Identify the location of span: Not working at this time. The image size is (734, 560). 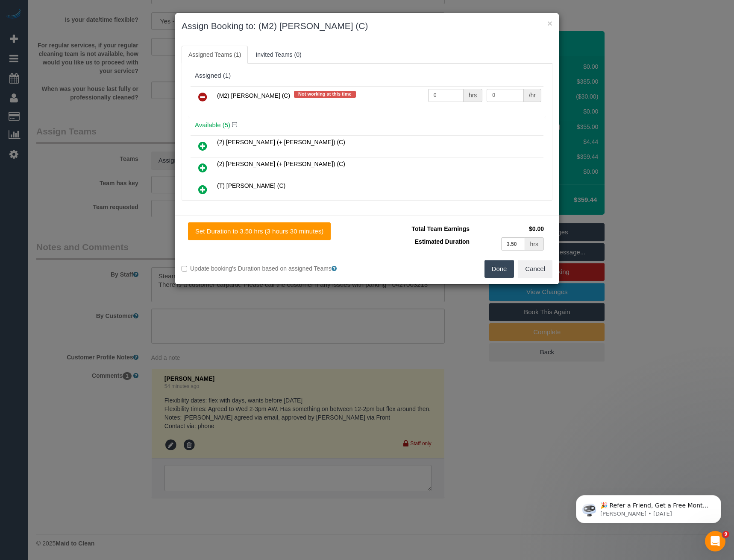
(325, 94).